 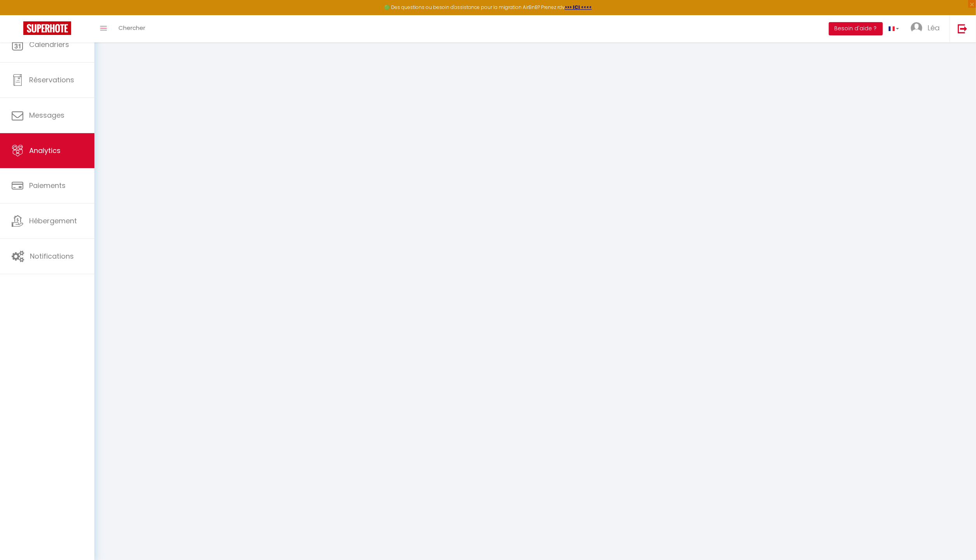 I want to click on span: Notifications, so click(x=52, y=256).